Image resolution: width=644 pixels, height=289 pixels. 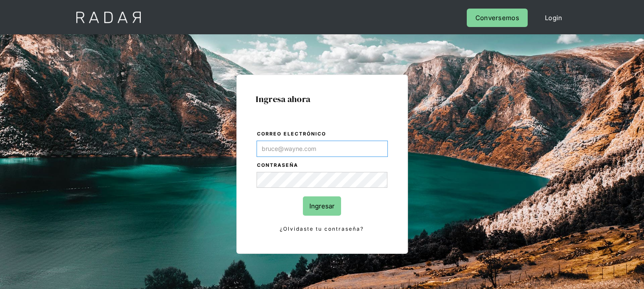 I want to click on h1: Ingresa ahora, so click(x=322, y=99).